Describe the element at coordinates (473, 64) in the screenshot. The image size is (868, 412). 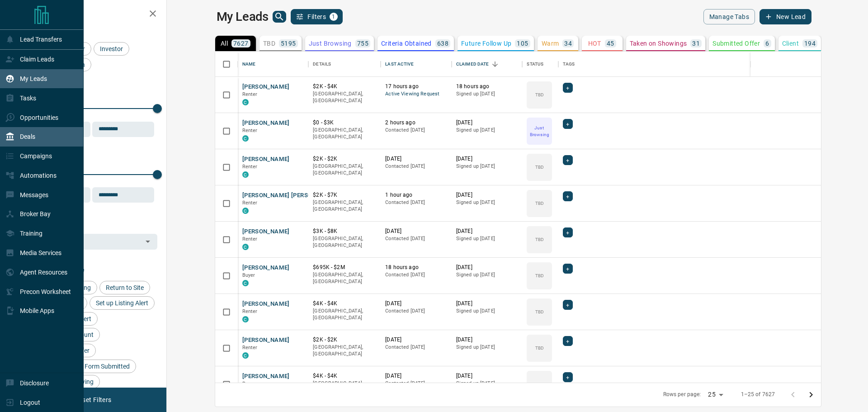
I see `div: Claimed Date` at that location.